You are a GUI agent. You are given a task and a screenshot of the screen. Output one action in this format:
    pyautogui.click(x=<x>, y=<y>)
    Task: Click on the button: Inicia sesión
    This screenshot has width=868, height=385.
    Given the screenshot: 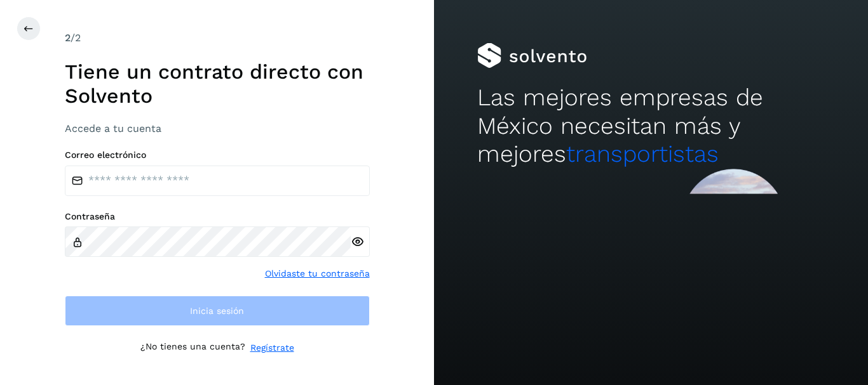 What is the action you would take?
    pyautogui.click(x=217, y=311)
    